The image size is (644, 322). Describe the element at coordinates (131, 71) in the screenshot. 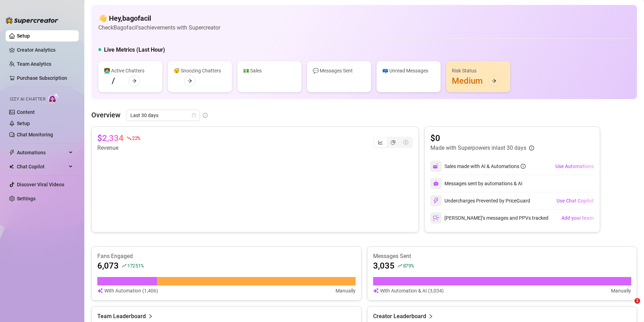

I see `div: 👩‍💻 Active Chatters` at that location.